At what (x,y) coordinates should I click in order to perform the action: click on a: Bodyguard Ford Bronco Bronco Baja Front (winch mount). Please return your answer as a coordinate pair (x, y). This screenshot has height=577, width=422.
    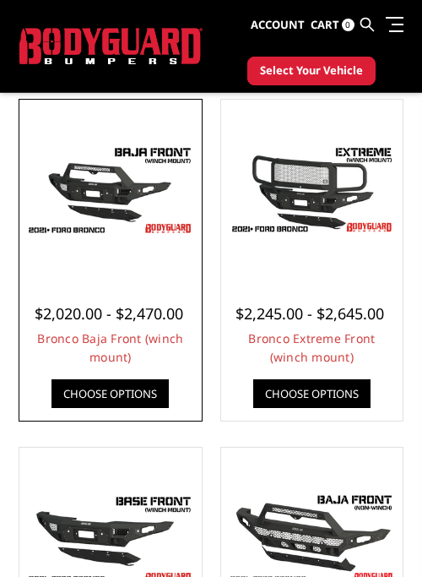
    Looking at the image, I should click on (111, 191).